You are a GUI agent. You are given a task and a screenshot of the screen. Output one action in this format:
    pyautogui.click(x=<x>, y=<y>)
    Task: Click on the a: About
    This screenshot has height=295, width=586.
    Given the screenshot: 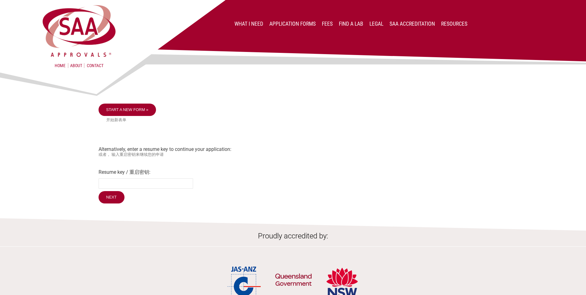 What is the action you would take?
    pyautogui.click(x=76, y=66)
    